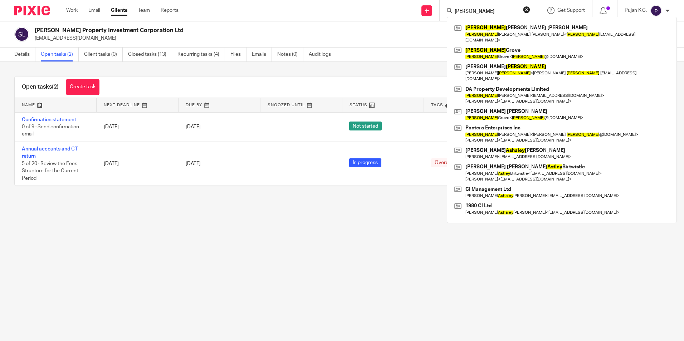  I want to click on a: Files, so click(238, 54).